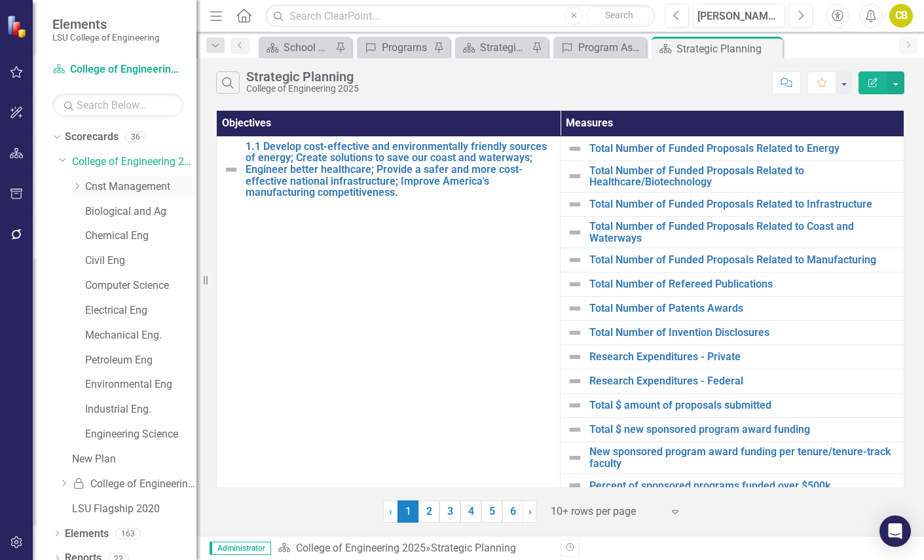 Image resolution: width=924 pixels, height=560 pixels. I want to click on a: Program Assessment for MSCM, so click(600, 47).